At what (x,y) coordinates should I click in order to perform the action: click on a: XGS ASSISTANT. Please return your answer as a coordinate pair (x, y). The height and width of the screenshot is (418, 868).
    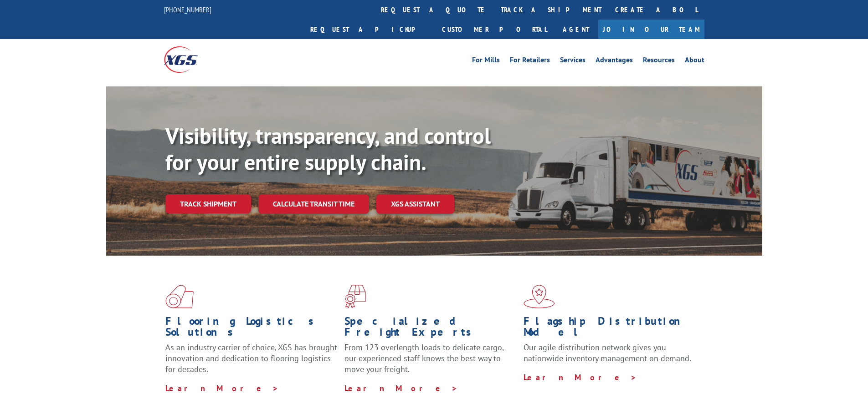
    Looking at the image, I should click on (415, 204).